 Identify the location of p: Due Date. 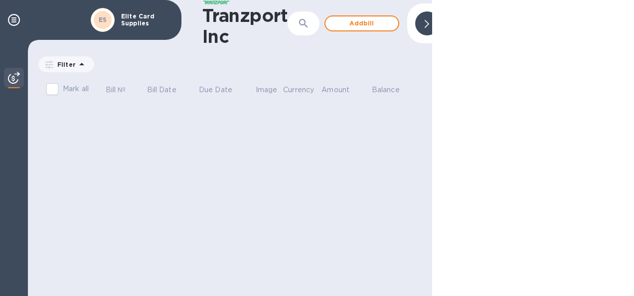
(215, 90).